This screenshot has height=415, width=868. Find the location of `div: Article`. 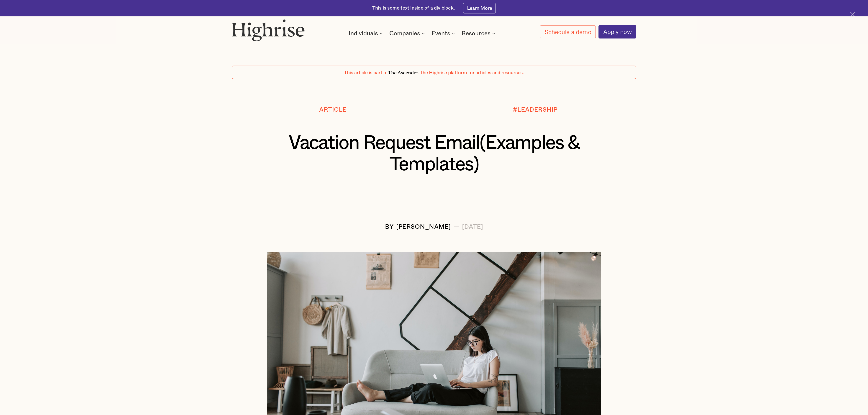

div: Article is located at coordinates (333, 110).